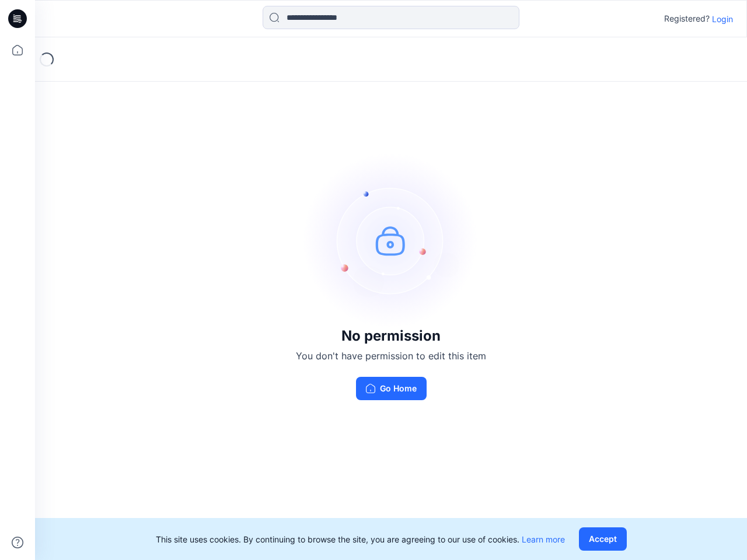 This screenshot has height=560, width=747. What do you see at coordinates (687, 19) in the screenshot?
I see `p: Registered?` at bounding box center [687, 19].